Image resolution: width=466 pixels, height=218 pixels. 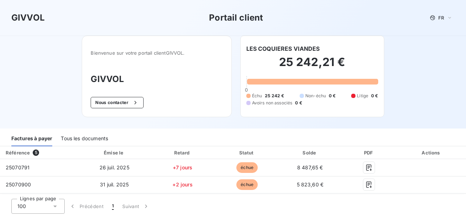 What do you see at coordinates (316, 96) in the screenshot?
I see `span: Non-échu` at bounding box center [316, 96].